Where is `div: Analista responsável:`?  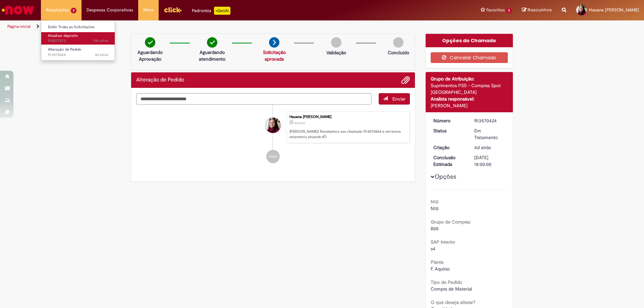
div: Analista responsável: is located at coordinates (469, 99).